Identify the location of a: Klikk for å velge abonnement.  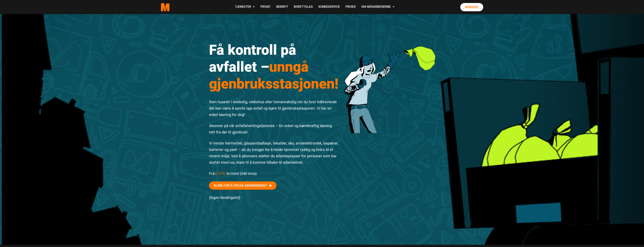
(243, 186).